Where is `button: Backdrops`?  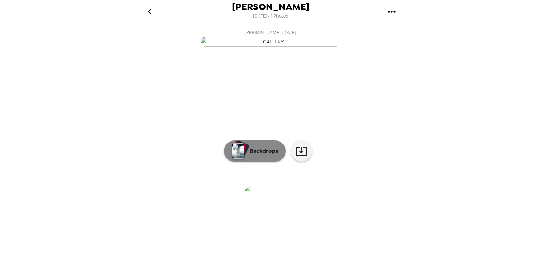
button: Backdrops is located at coordinates (255, 151).